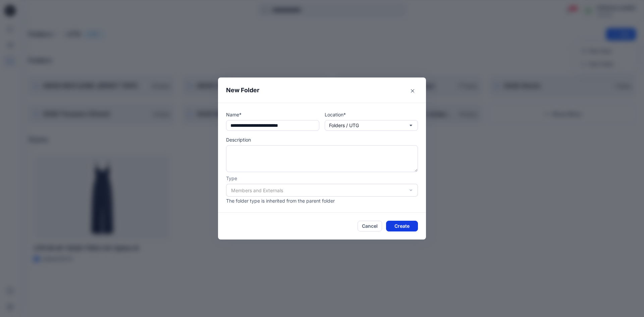 The width and height of the screenshot is (644, 317). What do you see at coordinates (369, 226) in the screenshot?
I see `button: Cancel` at bounding box center [369, 226].